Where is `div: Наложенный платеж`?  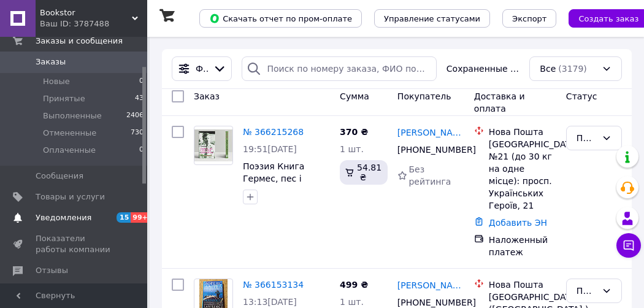
div: Наложенный платеж is located at coordinates (523, 246).